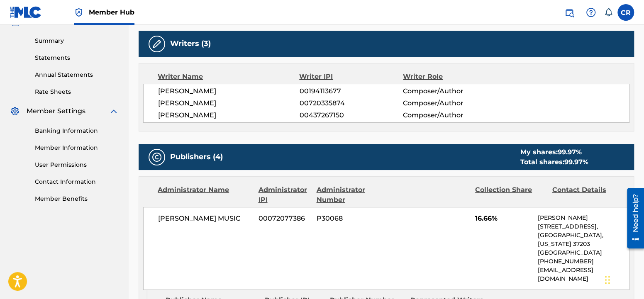  What do you see at coordinates (157, 44) in the screenshot?
I see `img: Writers` at bounding box center [157, 44].